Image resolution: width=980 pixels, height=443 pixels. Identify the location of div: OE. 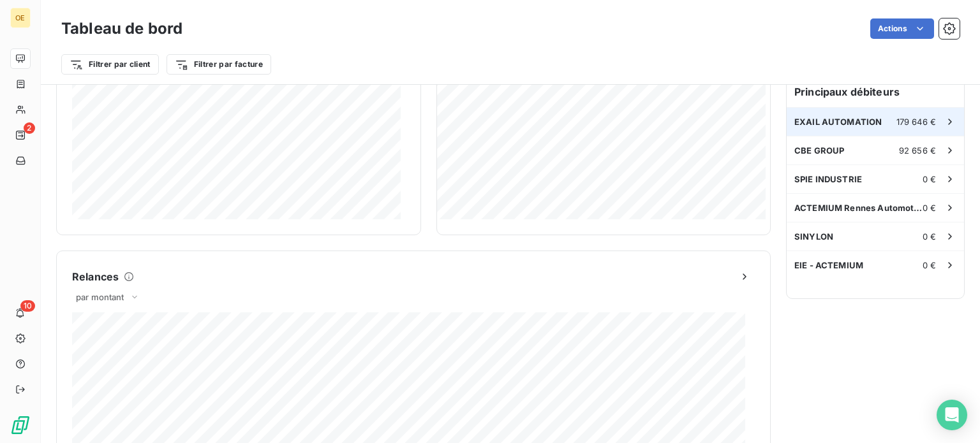
(20, 18).